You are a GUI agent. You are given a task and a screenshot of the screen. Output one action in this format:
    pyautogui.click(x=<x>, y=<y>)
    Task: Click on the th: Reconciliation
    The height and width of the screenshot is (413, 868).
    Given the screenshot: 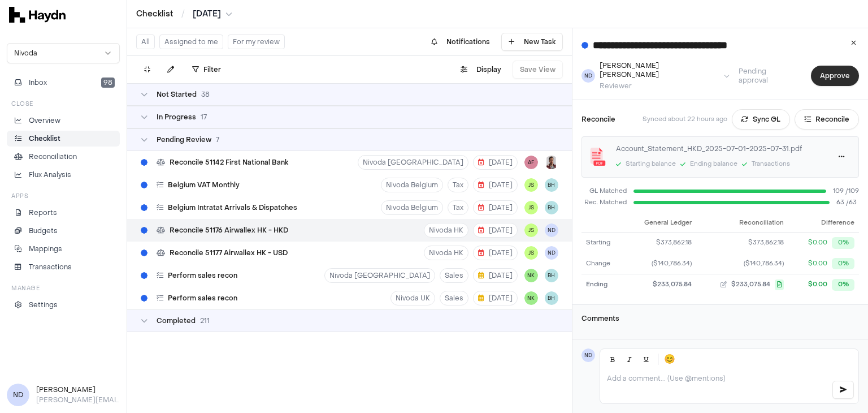 What is the action you would take?
    pyautogui.click(x=742, y=223)
    